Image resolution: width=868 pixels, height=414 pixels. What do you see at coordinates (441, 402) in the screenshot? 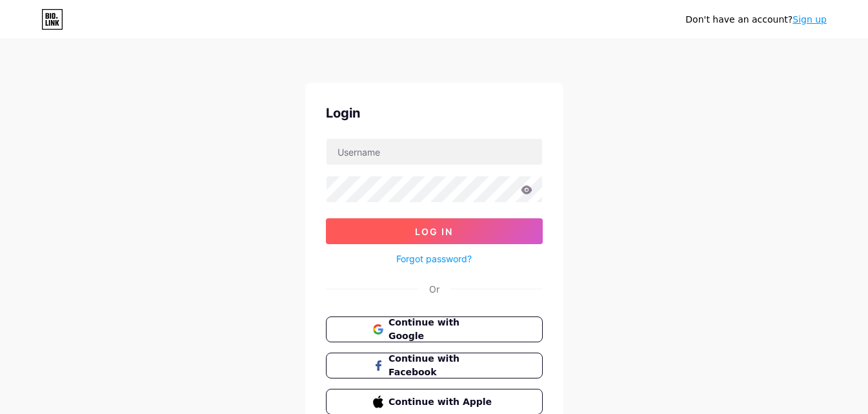
I see `span: Continue with Apple` at bounding box center [441, 402].